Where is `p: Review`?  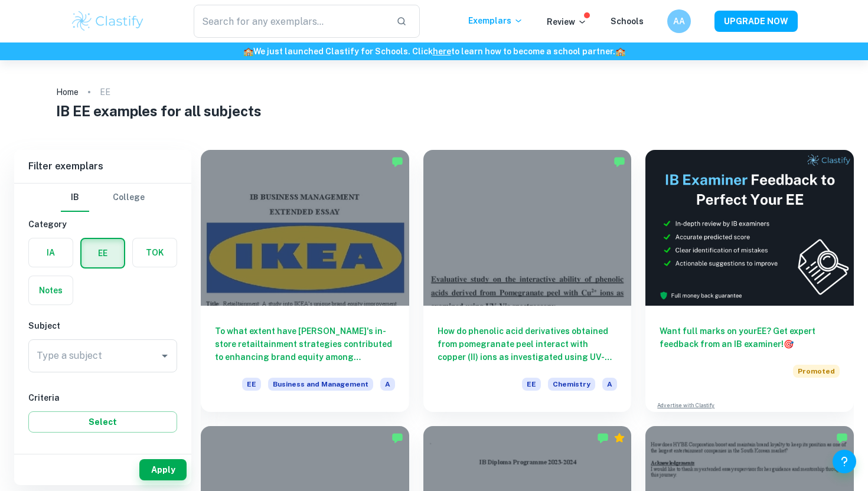 p: Review is located at coordinates (567, 22).